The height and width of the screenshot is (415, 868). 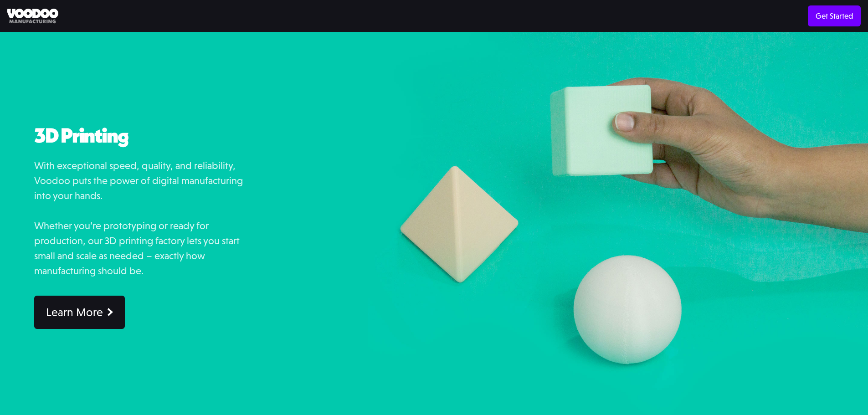 I want to click on p: With exceptional speed, quality, and reliability, Voodoo puts the power of digital manufacturing ..., so click(x=139, y=218).